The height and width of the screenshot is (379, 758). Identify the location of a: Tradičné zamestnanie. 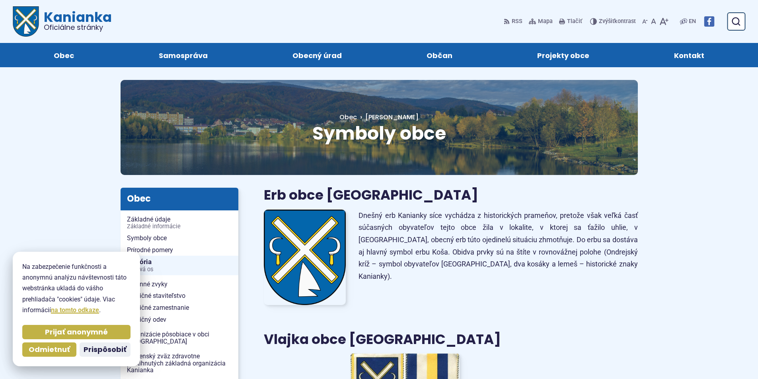
(179, 308).